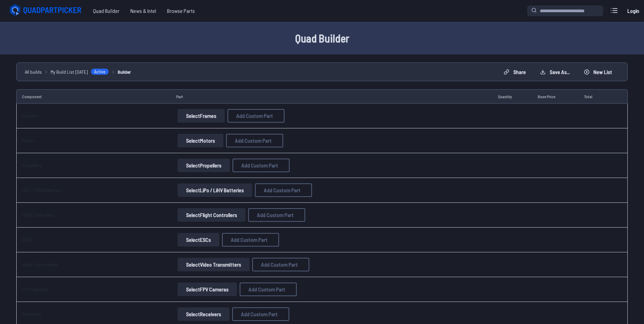 This screenshot has width=644, height=324. What do you see at coordinates (332, 96) in the screenshot?
I see `td: Part` at bounding box center [332, 96].